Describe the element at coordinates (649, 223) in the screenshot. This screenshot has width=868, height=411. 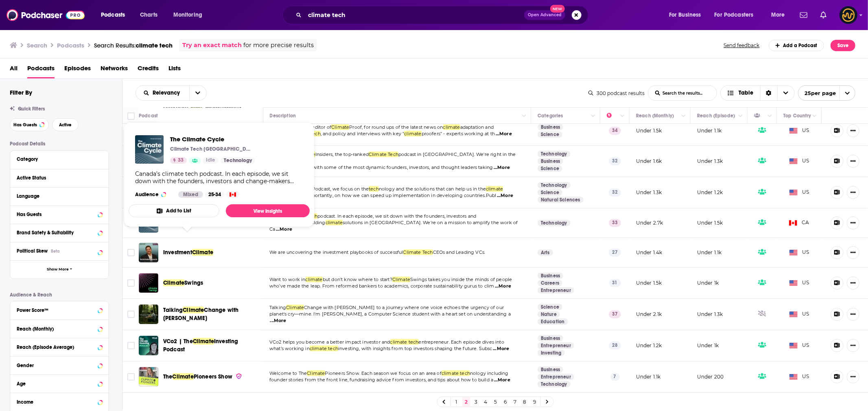
I see `p: Under 2.7k` at that location.